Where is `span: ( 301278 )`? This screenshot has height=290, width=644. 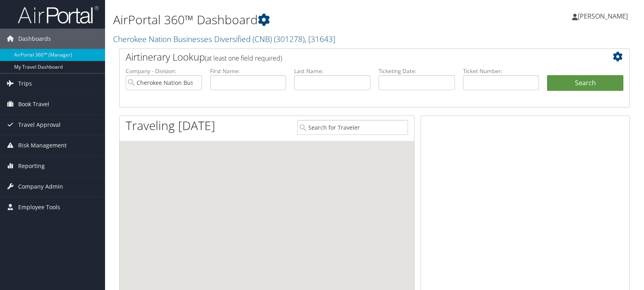
span: ( 301278 ) is located at coordinates (289, 38).